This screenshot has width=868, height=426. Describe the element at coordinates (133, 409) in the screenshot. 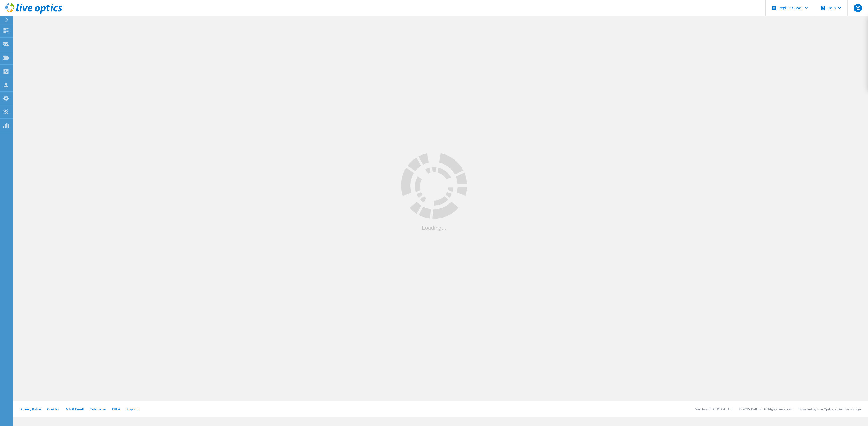

I see `a: Support` at that location.